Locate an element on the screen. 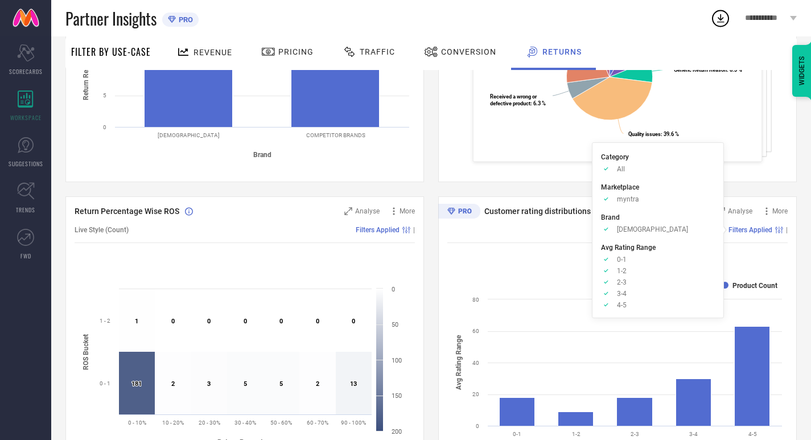 Image resolution: width=811 pixels, height=440 pixels. tspan: Return Revenue Percent is located at coordinates (86, 63).